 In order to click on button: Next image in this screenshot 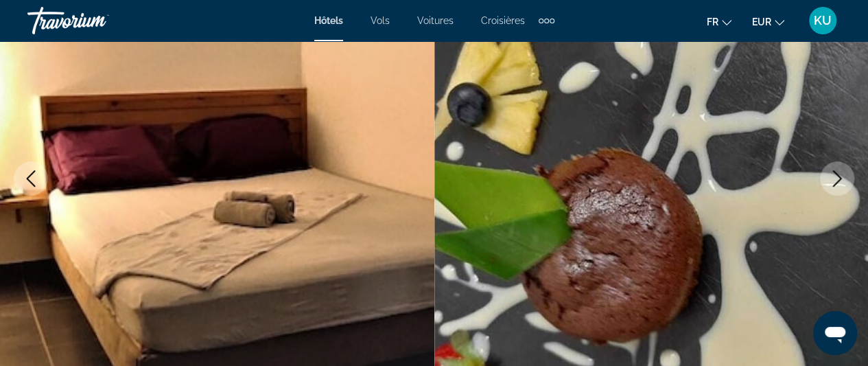, I will do `click(837, 179)`.